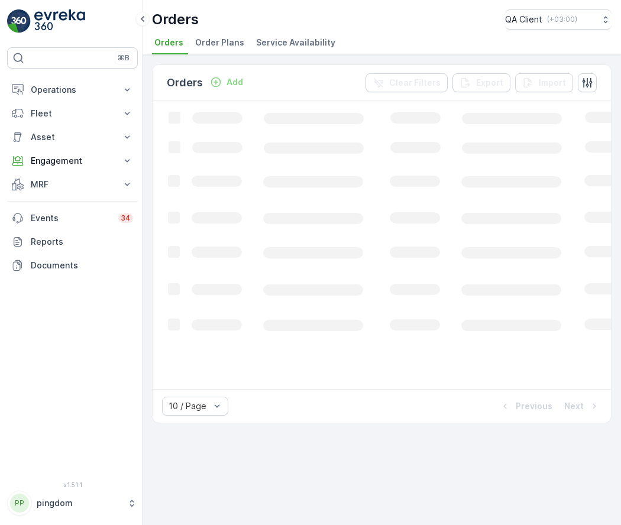 The image size is (621, 525). What do you see at coordinates (235, 82) in the screenshot?
I see `p: Add` at bounding box center [235, 82].